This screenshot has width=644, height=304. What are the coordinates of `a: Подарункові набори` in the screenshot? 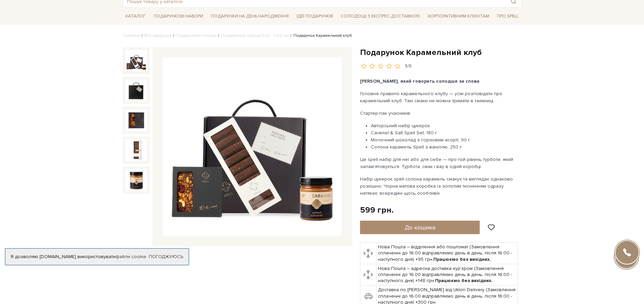 It's located at (196, 35).